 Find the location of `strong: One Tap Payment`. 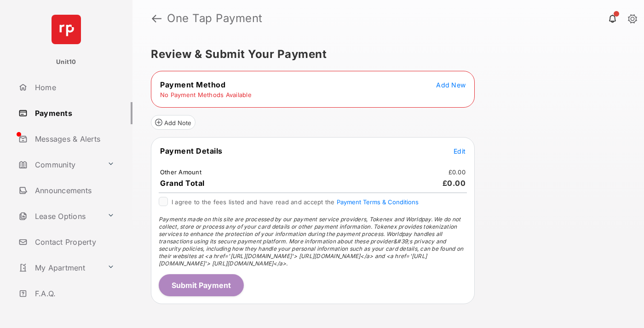

strong: One Tap Payment is located at coordinates (215, 18).